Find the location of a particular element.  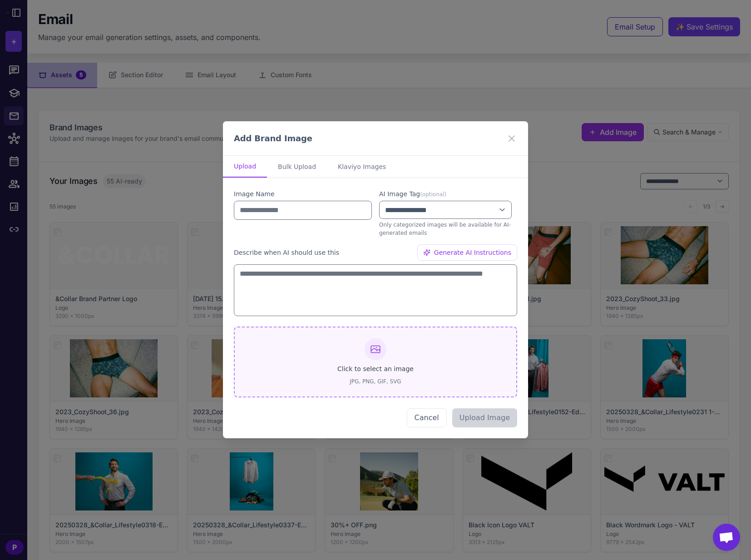

span: (optional) is located at coordinates (433, 195).